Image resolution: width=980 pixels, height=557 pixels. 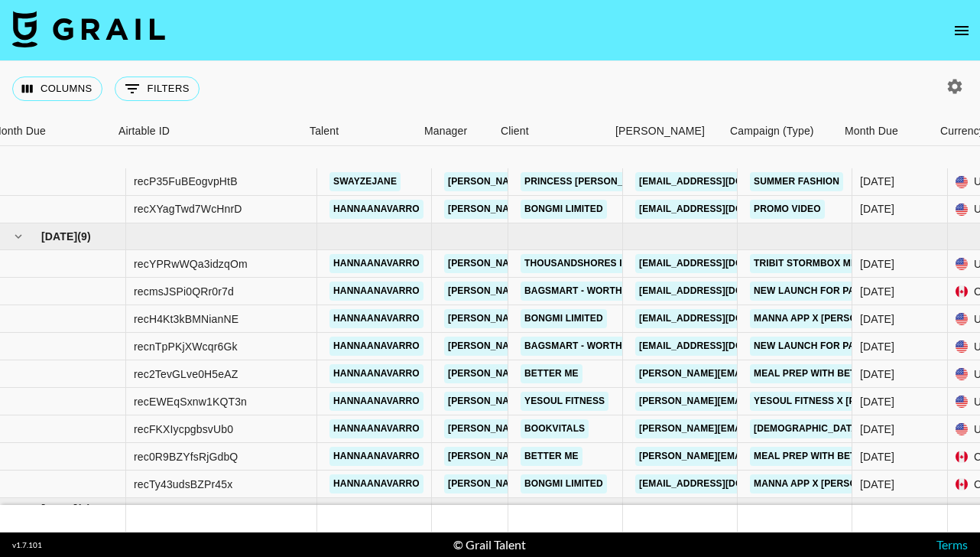 What do you see at coordinates (84, 508) in the screenshot?
I see `span: ( 3 )` at bounding box center [84, 508].